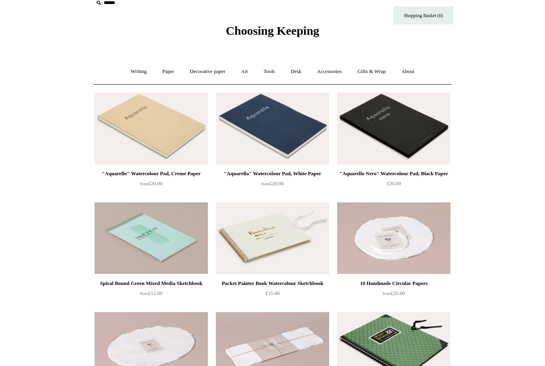  Describe the element at coordinates (394, 295) in the screenshot. I see `a: 10 Handmade Circular Papers from£25.00` at that location.